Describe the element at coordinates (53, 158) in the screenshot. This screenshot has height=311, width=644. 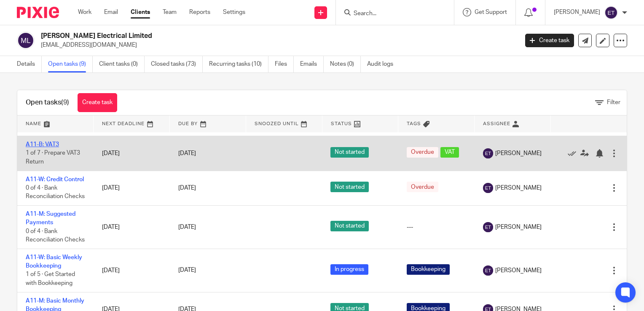
I see `span: 1 of 7 · Prepare VAT3 Return` at that location.